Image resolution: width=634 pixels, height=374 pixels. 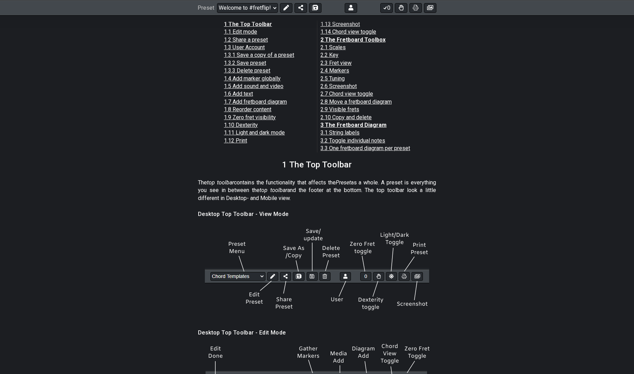 I want to click on a: 1.3 User Account, so click(x=244, y=47).